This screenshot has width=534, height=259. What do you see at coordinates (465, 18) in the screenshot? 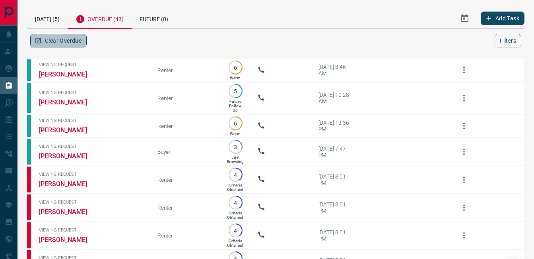
I see `button: Select Date Range` at bounding box center [465, 18].